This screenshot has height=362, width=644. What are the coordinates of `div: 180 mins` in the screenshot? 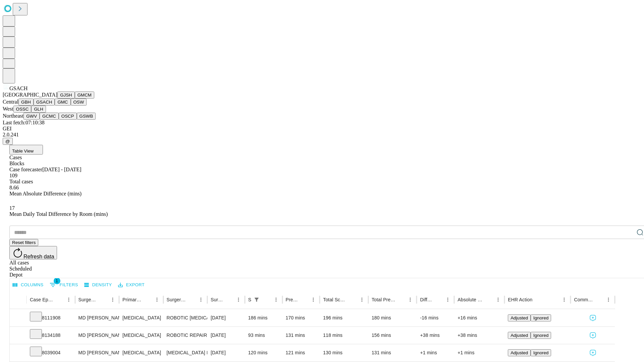 It's located at (392, 318).